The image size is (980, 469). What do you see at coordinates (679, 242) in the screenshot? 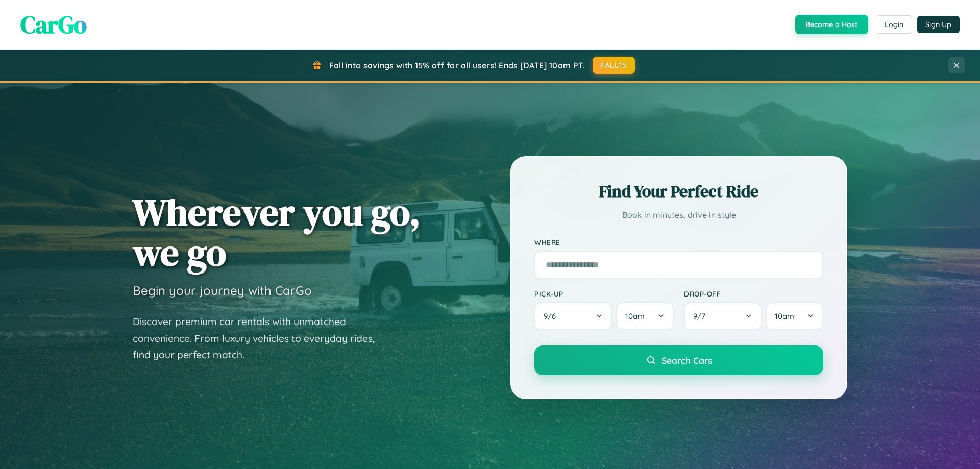
I see `label: Where` at bounding box center [679, 242].